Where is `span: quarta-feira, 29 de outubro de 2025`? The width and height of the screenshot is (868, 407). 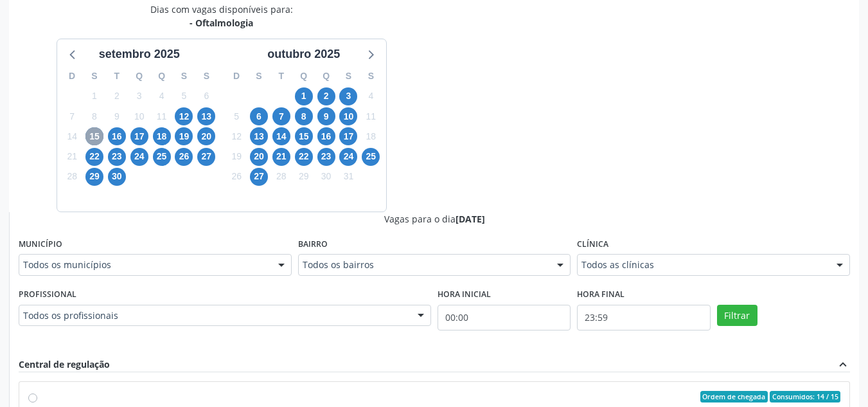 span: quarta-feira, 29 de outubro de 2025 is located at coordinates (303, 177).